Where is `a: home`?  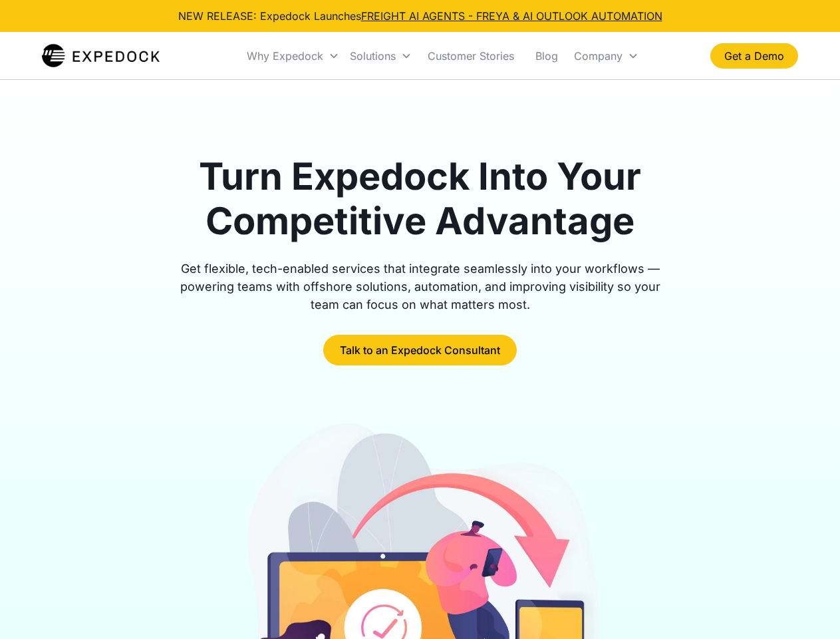 a: home is located at coordinates (100, 56).